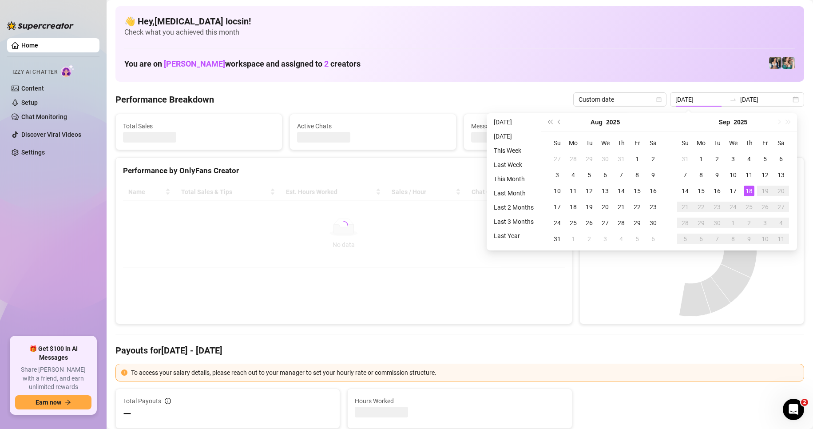 Image resolution: width=813 pixels, height=429 pixels. Describe the element at coordinates (168, 401) in the screenshot. I see `span: info-circle` at that location.